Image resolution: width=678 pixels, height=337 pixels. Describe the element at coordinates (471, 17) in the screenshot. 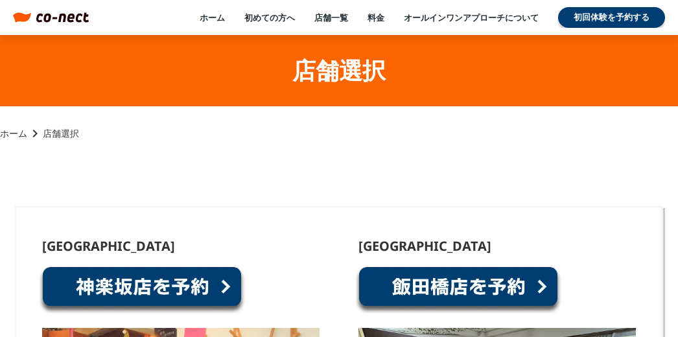

I see `a: オールインワンアプローチについて` at that location.